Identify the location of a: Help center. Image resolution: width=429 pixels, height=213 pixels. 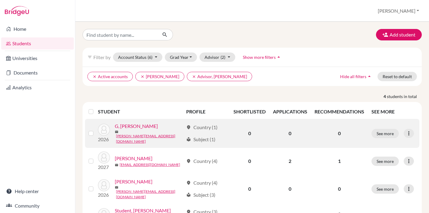
(37, 191).